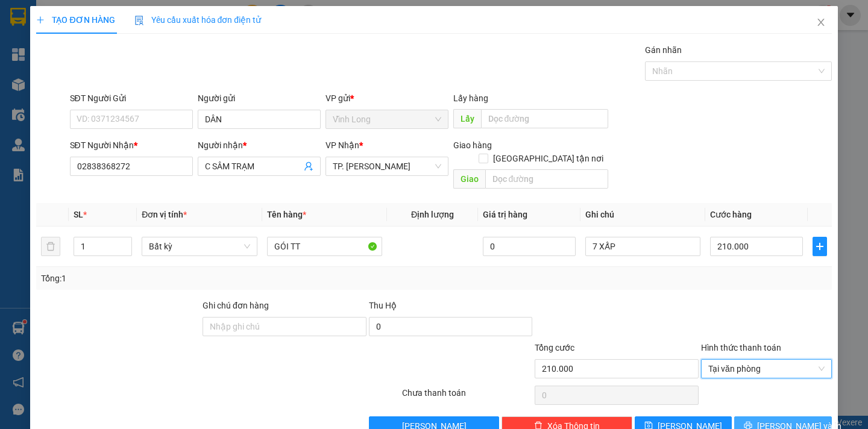  Describe the element at coordinates (287, 214) in the screenshot. I see `span: Tên hàng` at that location.